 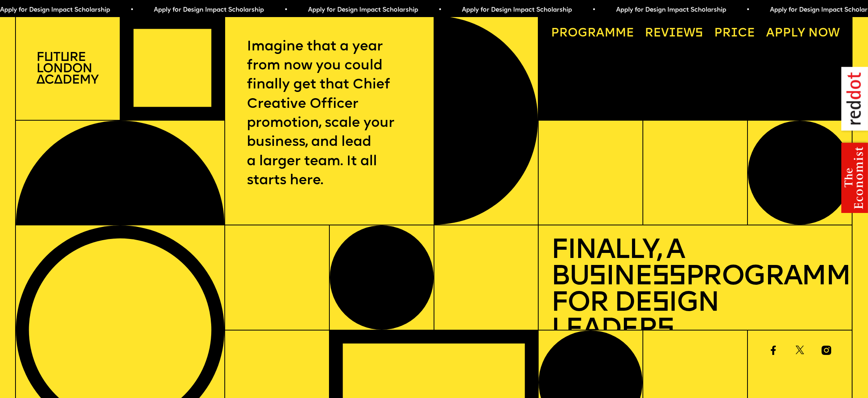 What do you see at coordinates (669, 277) in the screenshot?
I see `span: ss` at bounding box center [669, 277].